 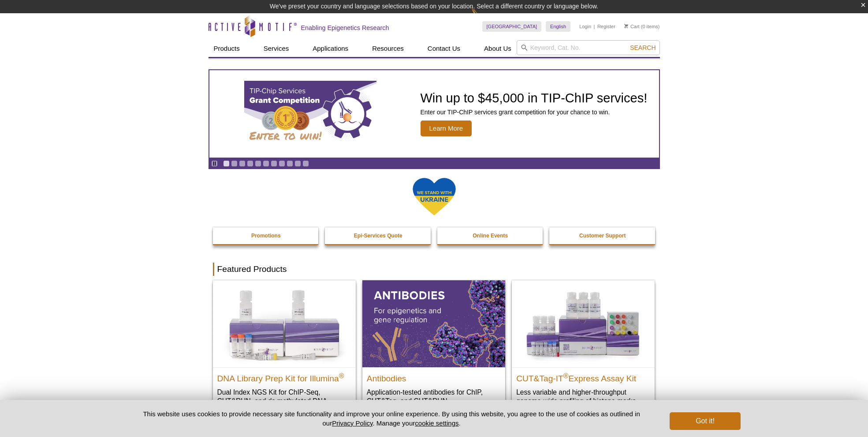 I want to click on input: Keyword, Cat. No., so click(x=588, y=48).